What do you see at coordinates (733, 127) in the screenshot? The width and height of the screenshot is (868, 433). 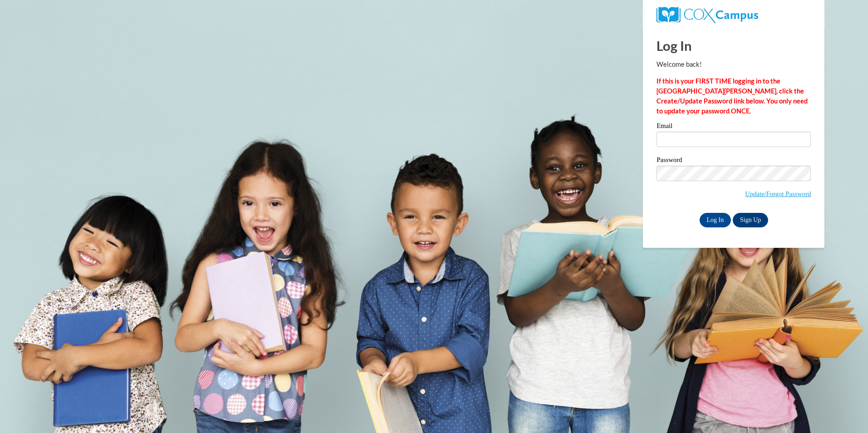 I see `label: Email` at bounding box center [733, 127].